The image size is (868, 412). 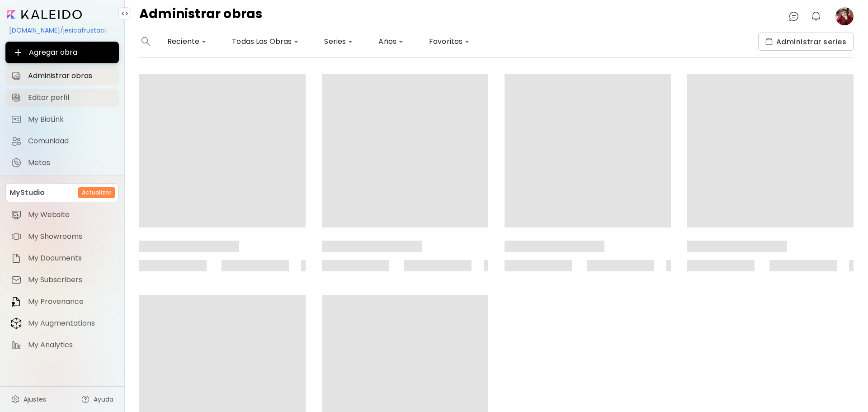 I want to click on a: completeMy BioLink iconMy BioLink, so click(x=62, y=119).